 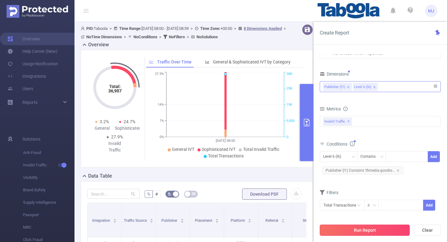 What do you see at coordinates (33, 64) in the screenshot?
I see `a: Usage Notification` at bounding box center [33, 64].